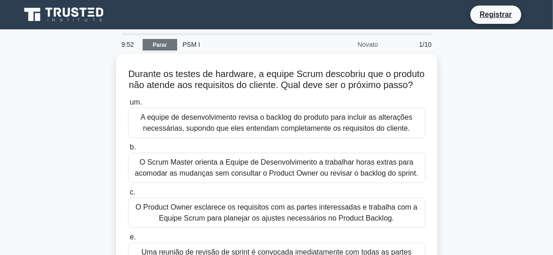 The height and width of the screenshot is (255, 553). What do you see at coordinates (128, 44) in the screenshot?
I see `font: 9:52` at bounding box center [128, 44].